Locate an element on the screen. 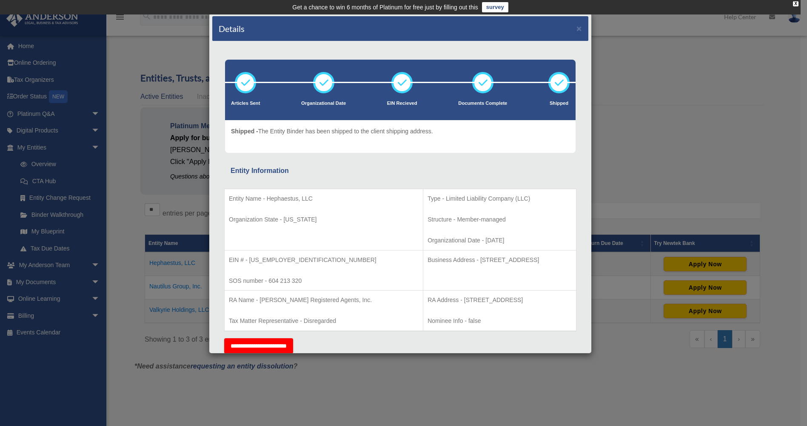 This screenshot has width=807, height=426. div: close is located at coordinates (796, 4).